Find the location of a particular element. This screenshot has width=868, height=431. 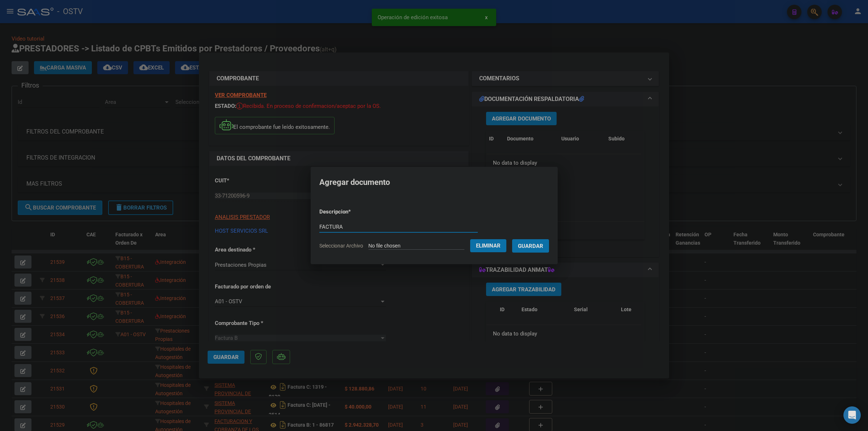

div: Open Intercom Messenger is located at coordinates (852, 415).